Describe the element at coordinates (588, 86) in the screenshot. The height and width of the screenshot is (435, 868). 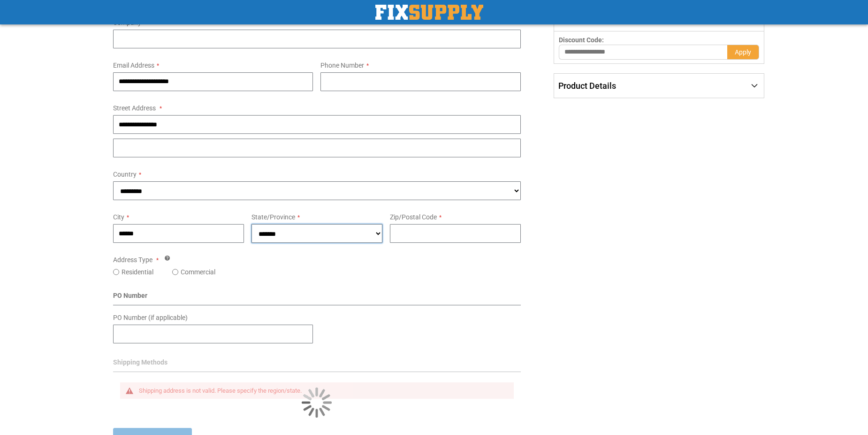
I see `span: Product Details` at that location.